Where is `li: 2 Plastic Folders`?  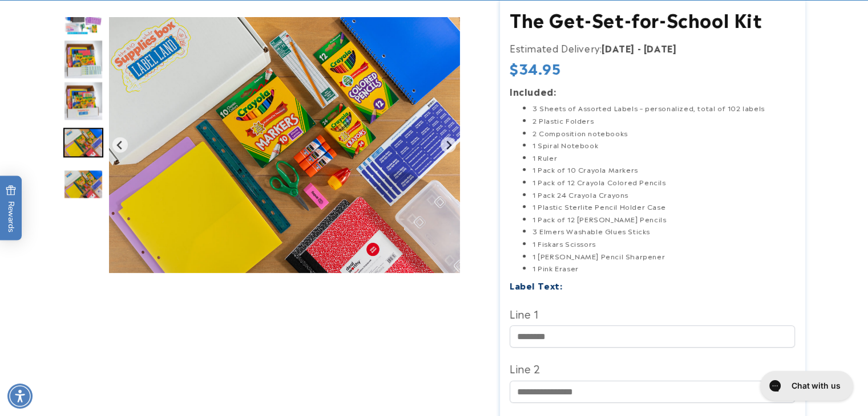 li: 2 Plastic Folders is located at coordinates (664, 121).